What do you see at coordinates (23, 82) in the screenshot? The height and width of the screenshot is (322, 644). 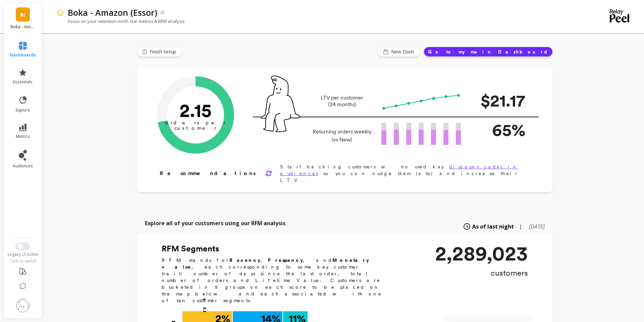 I see `span: essentials` at bounding box center [23, 82].